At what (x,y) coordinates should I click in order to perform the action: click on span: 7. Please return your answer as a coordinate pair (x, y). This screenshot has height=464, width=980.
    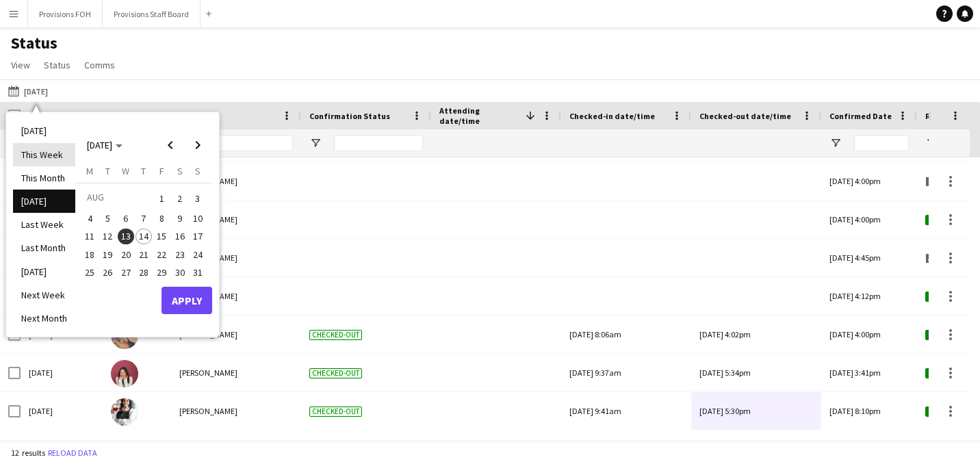
    Looking at the image, I should click on (144, 218).